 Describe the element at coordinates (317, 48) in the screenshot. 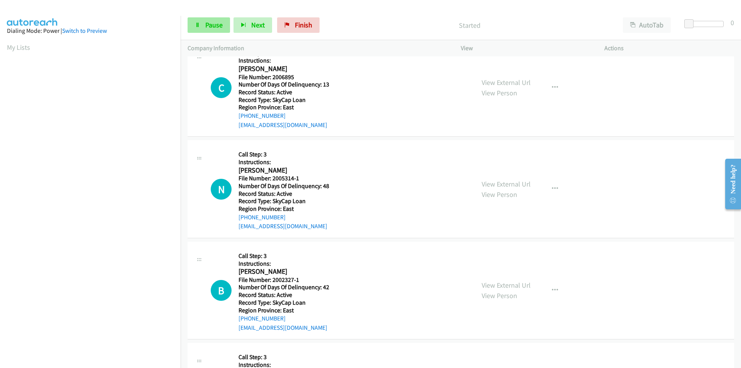

I see `p: Company Information` at that location.